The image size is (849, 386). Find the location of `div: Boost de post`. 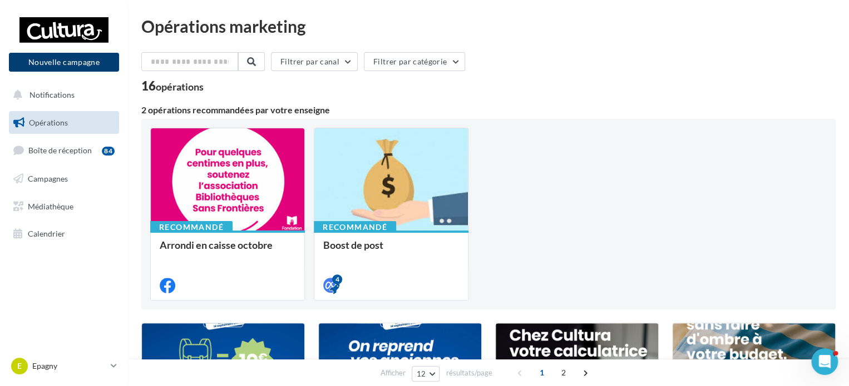

div: Boost de post is located at coordinates (391, 251).